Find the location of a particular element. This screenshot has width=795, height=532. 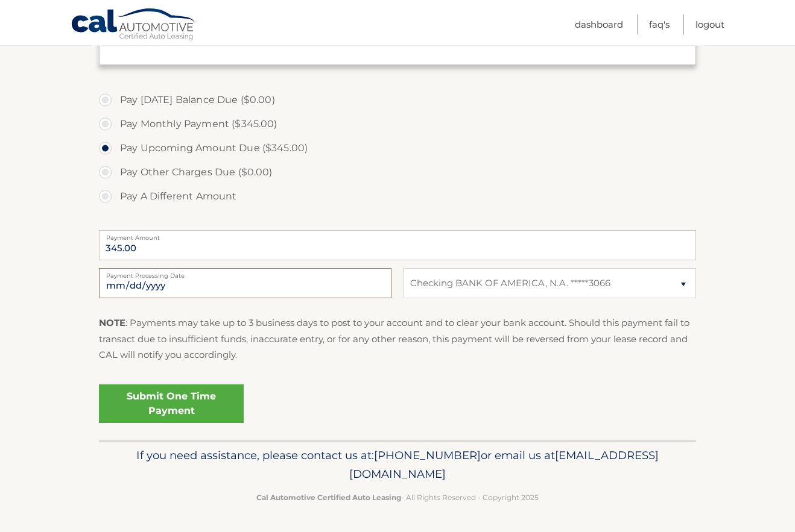

input: Payment Amount is located at coordinates (397, 245).